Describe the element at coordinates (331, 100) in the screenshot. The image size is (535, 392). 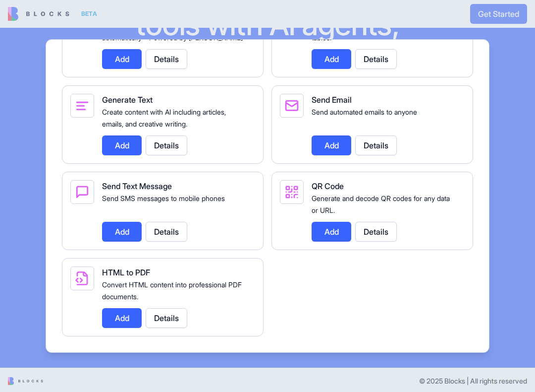
I see `span: Send Email` at that location.